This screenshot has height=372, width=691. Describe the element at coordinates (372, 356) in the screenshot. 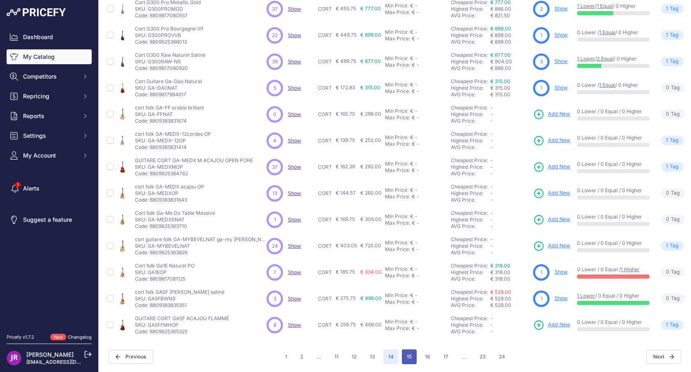

I see `button: Go to page 13` at that location.